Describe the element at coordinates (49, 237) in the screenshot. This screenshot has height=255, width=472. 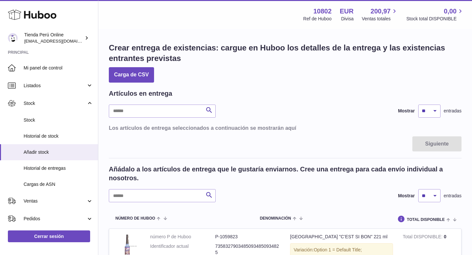
I see `a: Cerrar sesión` at that location.